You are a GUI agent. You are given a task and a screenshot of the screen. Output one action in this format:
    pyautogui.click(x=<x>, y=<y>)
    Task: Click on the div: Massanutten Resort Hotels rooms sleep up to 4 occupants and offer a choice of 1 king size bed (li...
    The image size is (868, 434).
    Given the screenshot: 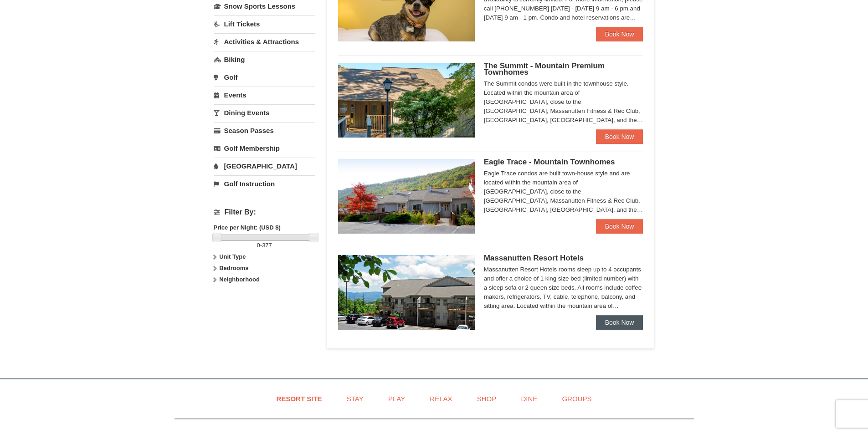 What is the action you would take?
    pyautogui.click(x=563, y=288)
    